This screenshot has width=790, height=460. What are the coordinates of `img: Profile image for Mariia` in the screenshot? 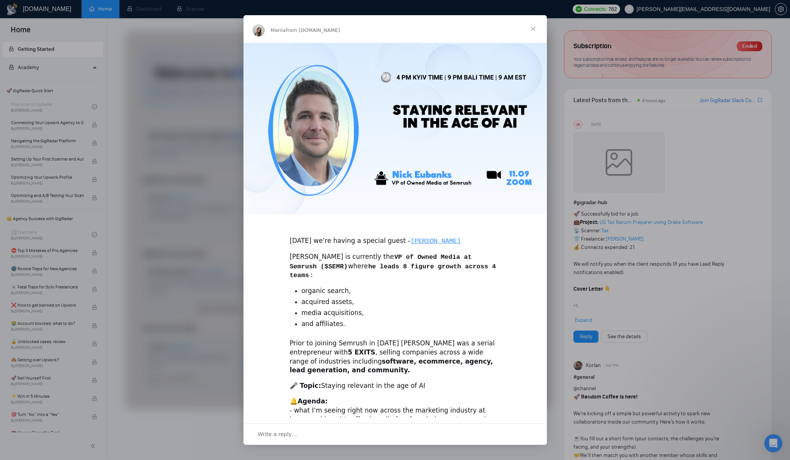 It's located at (259, 30).